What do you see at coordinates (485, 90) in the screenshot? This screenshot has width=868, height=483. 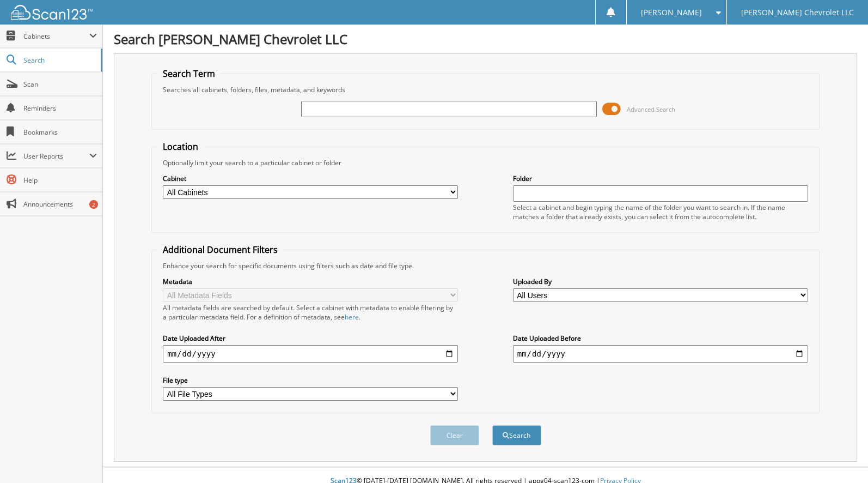 I see `div: Searches all cabinets, folders, files, metadata, and keywords` at bounding box center [485, 90].